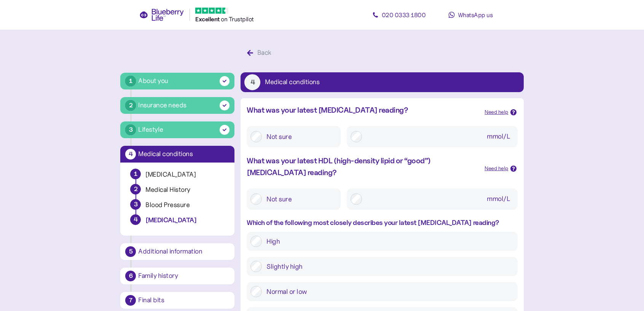 The width and height of the screenshot is (644, 311). Describe the element at coordinates (150, 129) in the screenshot. I see `div: Lifestyle` at that location.